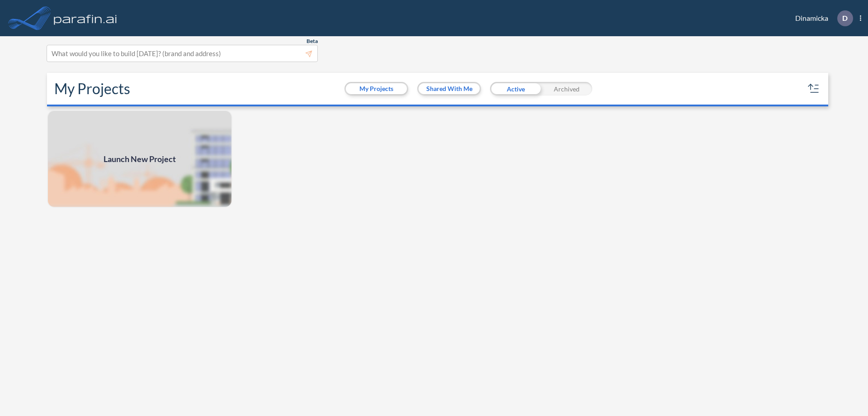 This screenshot has height=416, width=868. What do you see at coordinates (515, 89) in the screenshot?
I see `div: Active` at bounding box center [515, 89].